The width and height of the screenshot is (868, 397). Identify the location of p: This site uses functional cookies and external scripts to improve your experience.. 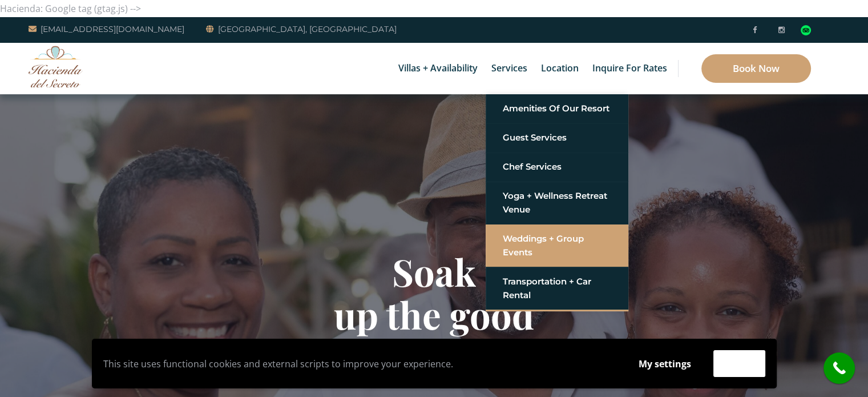
(359, 364).